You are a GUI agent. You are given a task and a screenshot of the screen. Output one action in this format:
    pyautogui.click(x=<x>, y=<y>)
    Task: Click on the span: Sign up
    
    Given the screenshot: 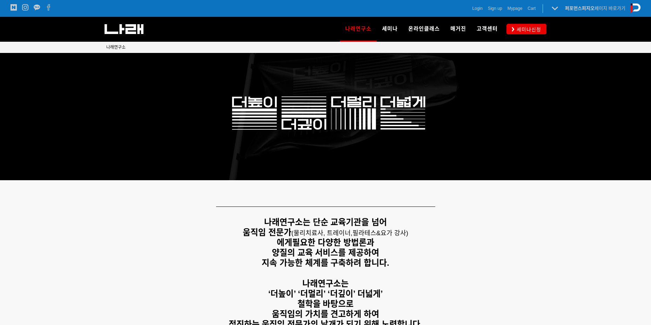 What is the action you would take?
    pyautogui.click(x=495, y=8)
    